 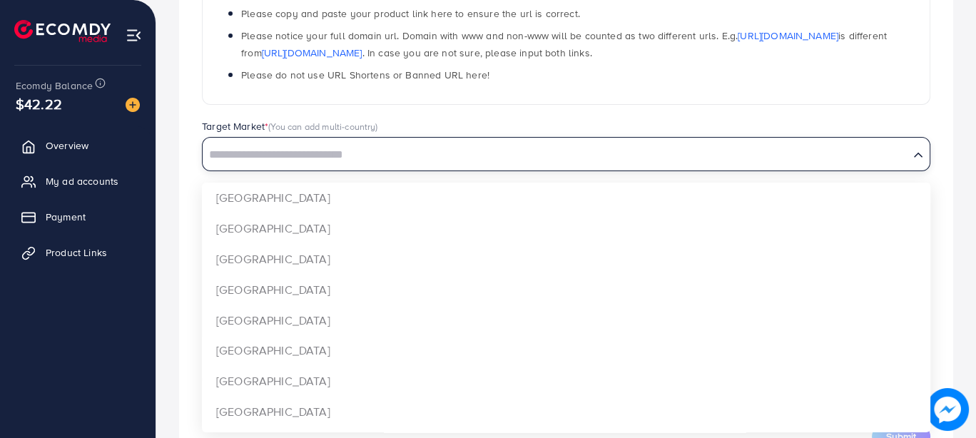 I want to click on span: My ad accounts, so click(x=82, y=181).